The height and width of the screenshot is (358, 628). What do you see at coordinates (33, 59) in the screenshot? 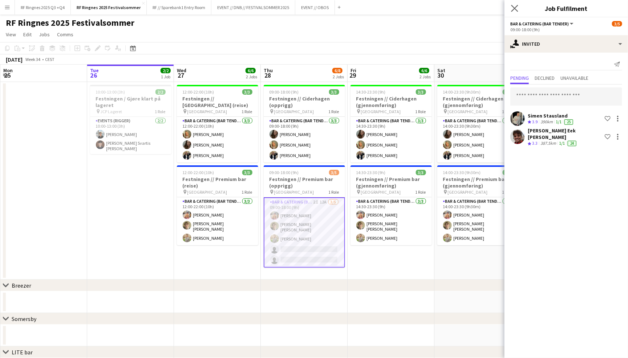
I see `span: Week 34` at bounding box center [33, 59].